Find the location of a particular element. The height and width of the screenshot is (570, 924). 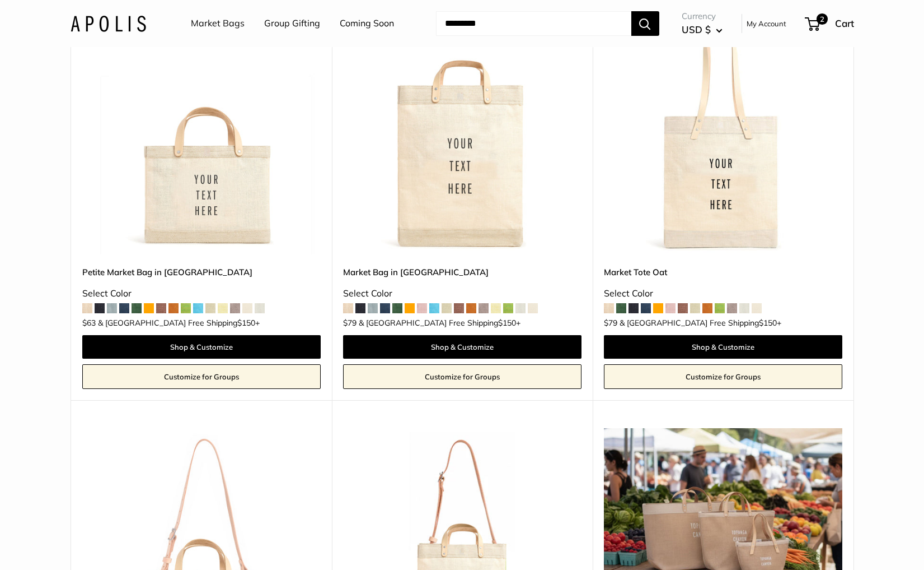

a: Market Bag in OatMarket Bag in Oat is located at coordinates (462, 135).